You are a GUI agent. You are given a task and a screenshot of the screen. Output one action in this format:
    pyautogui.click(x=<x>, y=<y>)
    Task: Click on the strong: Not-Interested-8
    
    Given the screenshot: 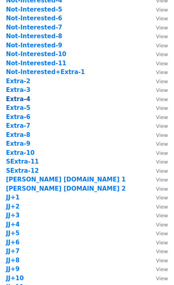 What is the action you would take?
    pyautogui.click(x=34, y=36)
    